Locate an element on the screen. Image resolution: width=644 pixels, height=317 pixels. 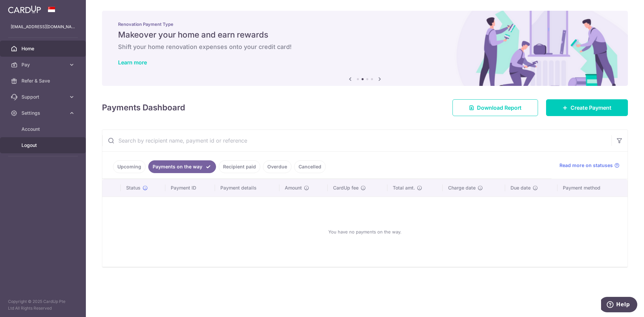
div: You have no payments on the way. is located at coordinates (365, 231).